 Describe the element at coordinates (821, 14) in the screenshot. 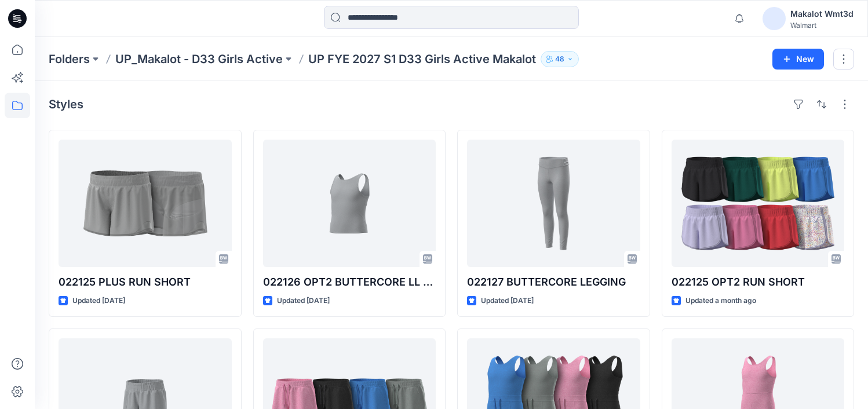

I see `div: Makalot Wmt3d` at that location.